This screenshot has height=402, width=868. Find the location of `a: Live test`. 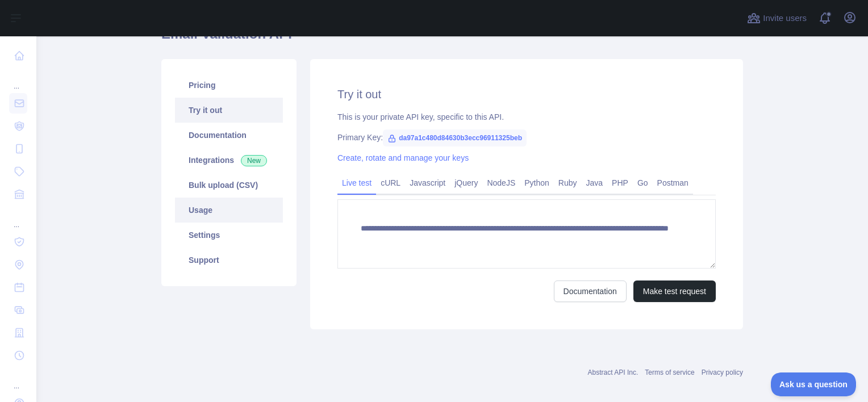

a: Live test is located at coordinates (356, 183).